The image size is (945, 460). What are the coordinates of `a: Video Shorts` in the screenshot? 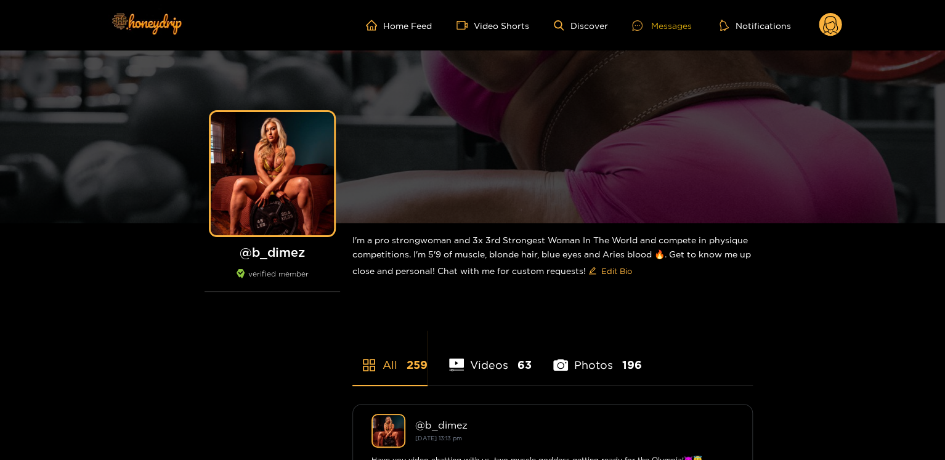 It's located at (493, 25).